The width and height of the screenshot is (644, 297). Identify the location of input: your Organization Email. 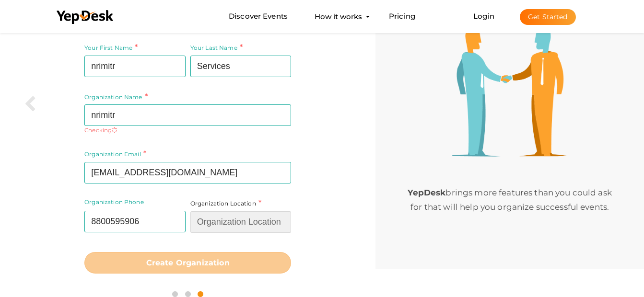
(187, 172).